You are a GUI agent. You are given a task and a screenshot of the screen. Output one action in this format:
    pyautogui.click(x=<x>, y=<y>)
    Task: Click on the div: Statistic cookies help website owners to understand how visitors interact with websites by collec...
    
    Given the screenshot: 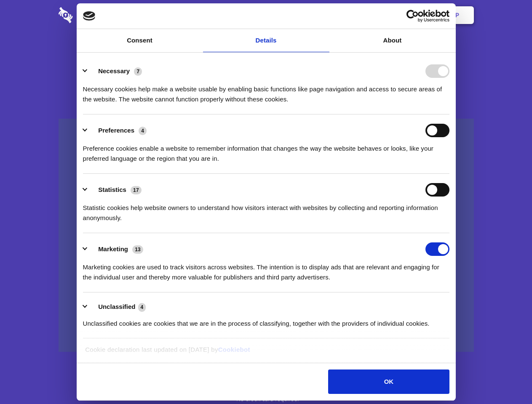 What is the action you would take?
    pyautogui.click(x=266, y=209)
    